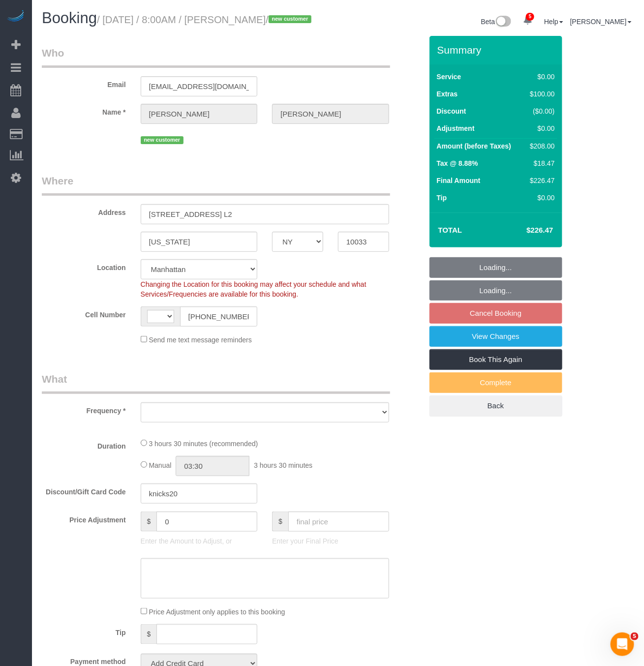  Describe the element at coordinates (83, 83) in the screenshot. I see `label: Email` at that location.